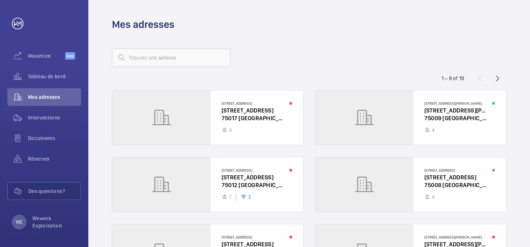 This screenshot has width=530, height=247. What do you see at coordinates (46, 56) in the screenshot?
I see `span: Maximize` at bounding box center [46, 56].